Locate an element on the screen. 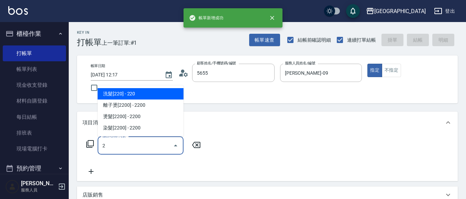 The height and width of the screenshot is (199, 466). button: 櫃檯作業 is located at coordinates (34, 34).